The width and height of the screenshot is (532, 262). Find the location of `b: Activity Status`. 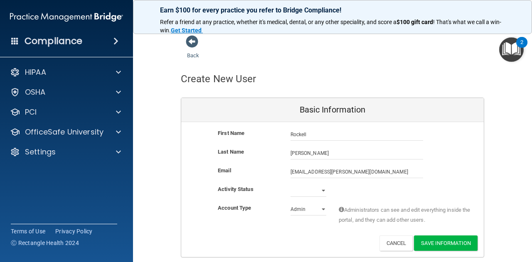

b: Activity Status is located at coordinates (236, 189).